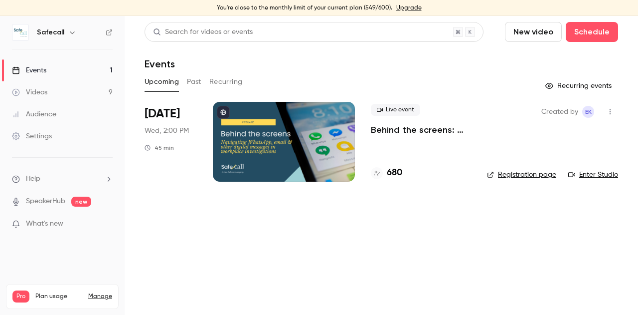  Describe the element at coordinates (421, 130) in the screenshot. I see `p: Behind the screens: navigating WhatsApp, email & other digital messages in workplace investigations` at that location.